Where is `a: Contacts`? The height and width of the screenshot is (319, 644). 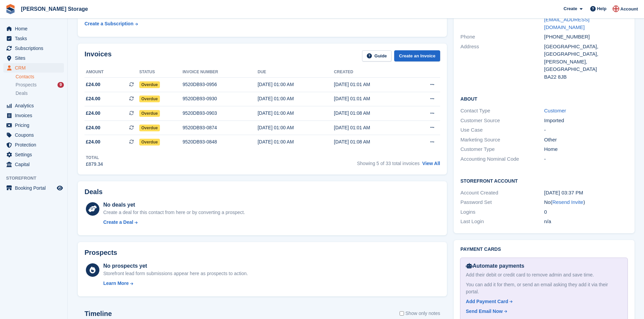 a: Contacts is located at coordinates (39, 76).